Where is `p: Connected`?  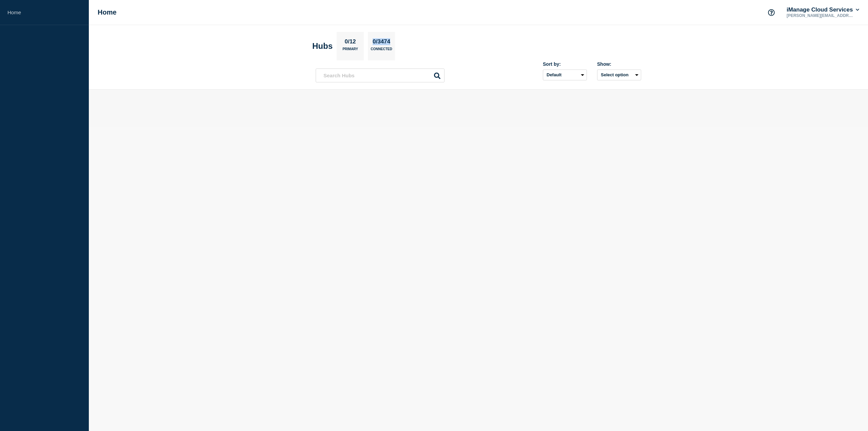 p: Connected is located at coordinates (381, 50).